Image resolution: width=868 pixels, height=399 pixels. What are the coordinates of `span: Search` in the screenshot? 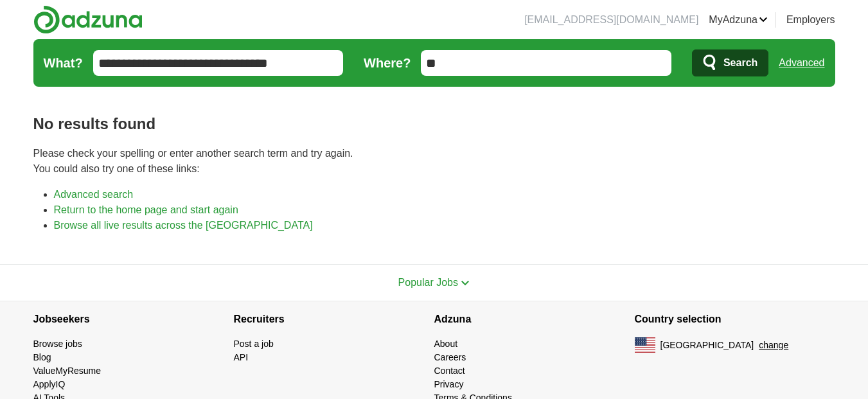 It's located at (740, 63).